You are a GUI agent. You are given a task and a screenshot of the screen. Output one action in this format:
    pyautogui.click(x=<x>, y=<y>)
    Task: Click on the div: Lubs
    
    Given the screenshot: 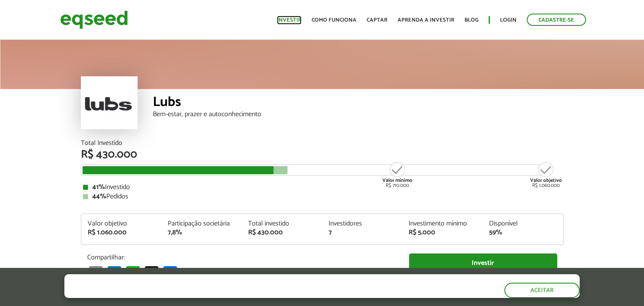 What is the action you would take?
    pyautogui.click(x=358, y=103)
    